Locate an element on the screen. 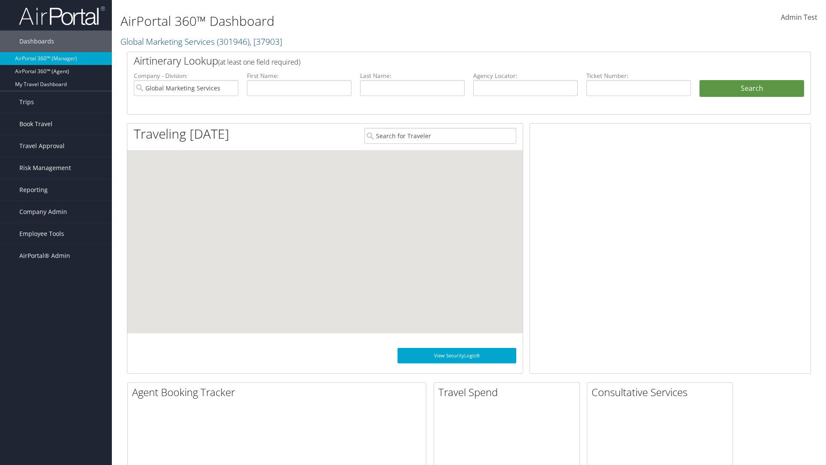 The image size is (826, 465). label: Agency Locator: is located at coordinates (525, 76).